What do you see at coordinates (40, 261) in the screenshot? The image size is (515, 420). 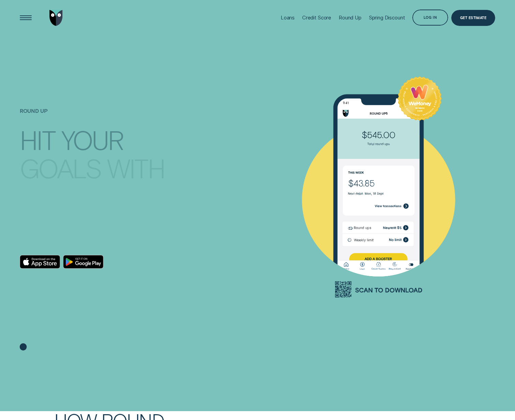 I see `a: Download on the App Store` at bounding box center [40, 261].